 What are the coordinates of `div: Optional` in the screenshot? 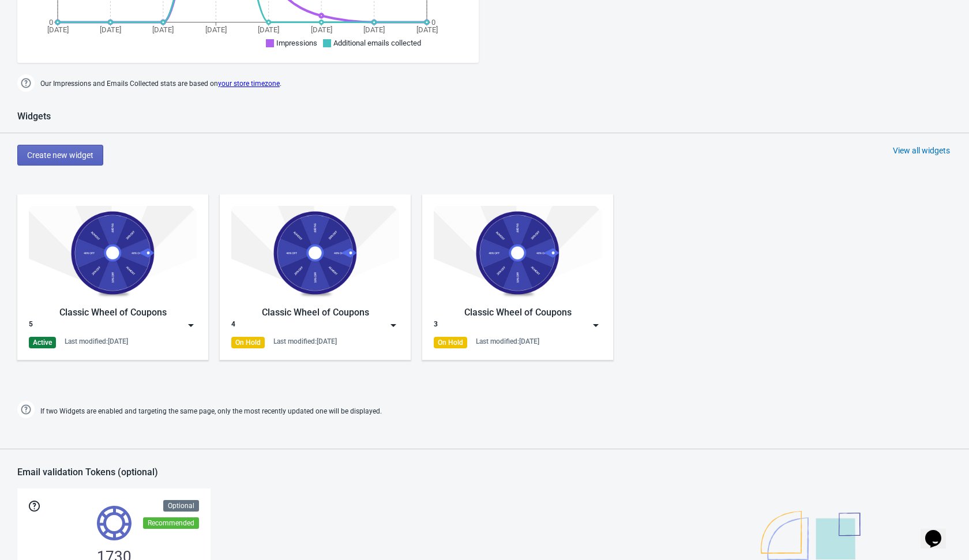 It's located at (181, 505).